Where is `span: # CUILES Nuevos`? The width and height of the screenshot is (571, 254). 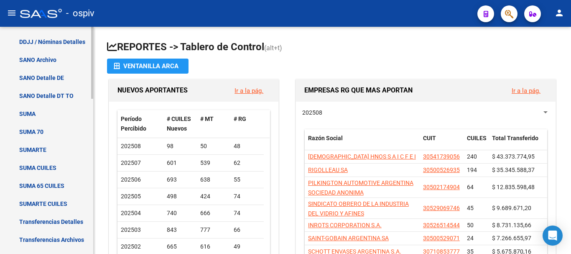
span: # CUILES Nuevos is located at coordinates (179, 123).